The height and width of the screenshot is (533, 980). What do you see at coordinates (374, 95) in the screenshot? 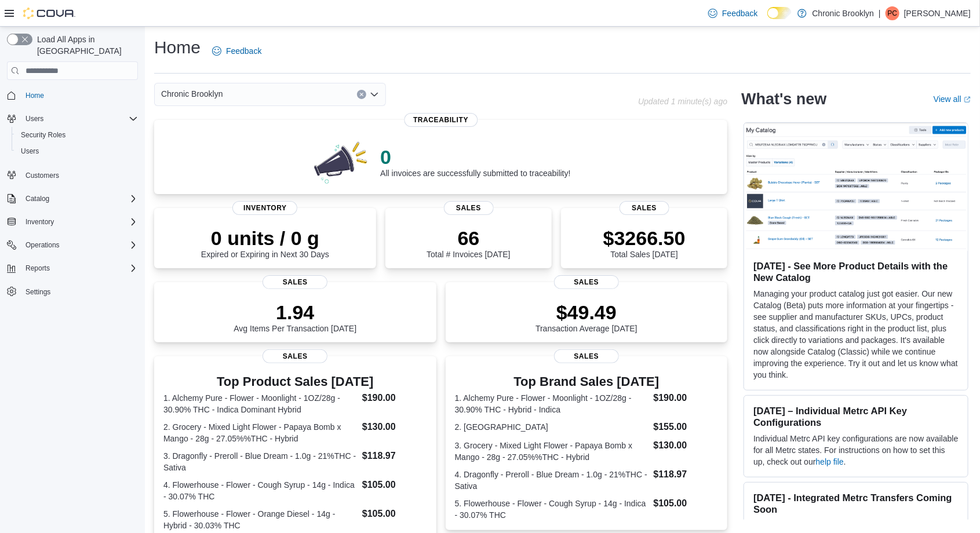
I see `button: Open list of options` at bounding box center [374, 95].